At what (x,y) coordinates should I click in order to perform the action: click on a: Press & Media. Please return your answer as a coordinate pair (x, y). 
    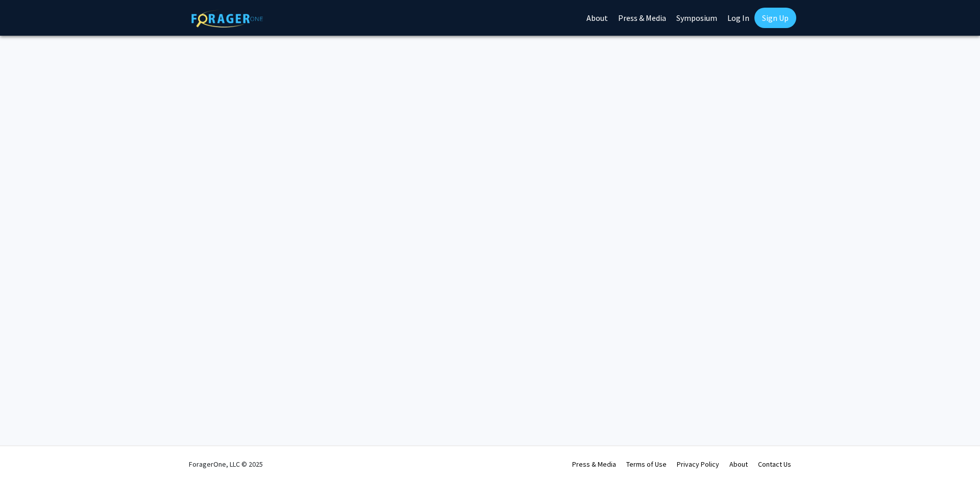
    Looking at the image, I should click on (594, 464).